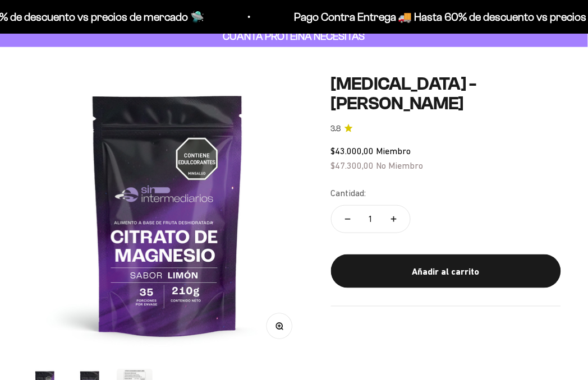 The width and height of the screenshot is (588, 380). I want to click on a: 3.83.8 de 5.0 estrellas, so click(446, 129).